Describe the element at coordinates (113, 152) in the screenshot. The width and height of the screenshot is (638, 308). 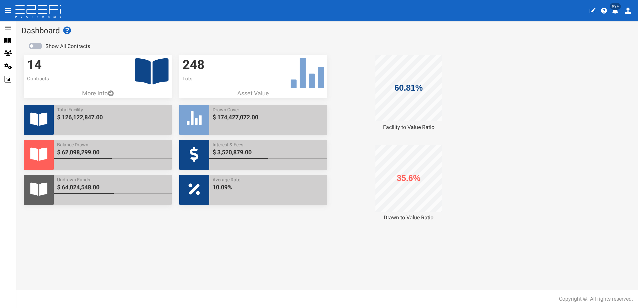
I see `span: $ 62,098,299.00` at that location.